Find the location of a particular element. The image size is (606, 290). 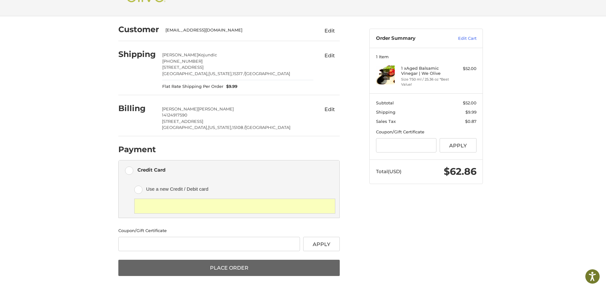

span: Flat Rate Shipping Per Order is located at coordinates (193, 86).